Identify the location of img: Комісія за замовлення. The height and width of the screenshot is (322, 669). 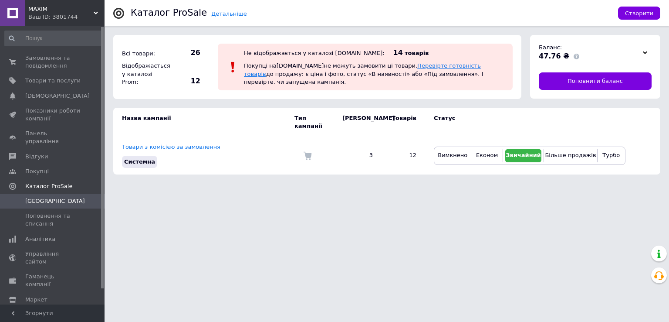
(308, 156).